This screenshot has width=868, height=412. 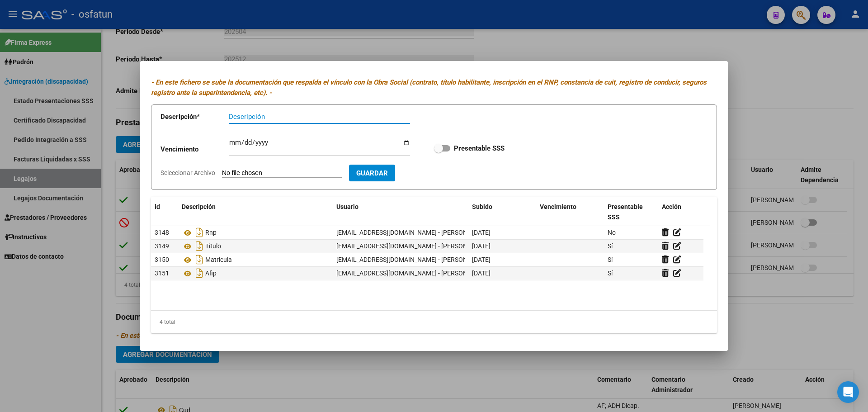 What do you see at coordinates (372, 173) in the screenshot?
I see `button: Guardar` at bounding box center [372, 173].